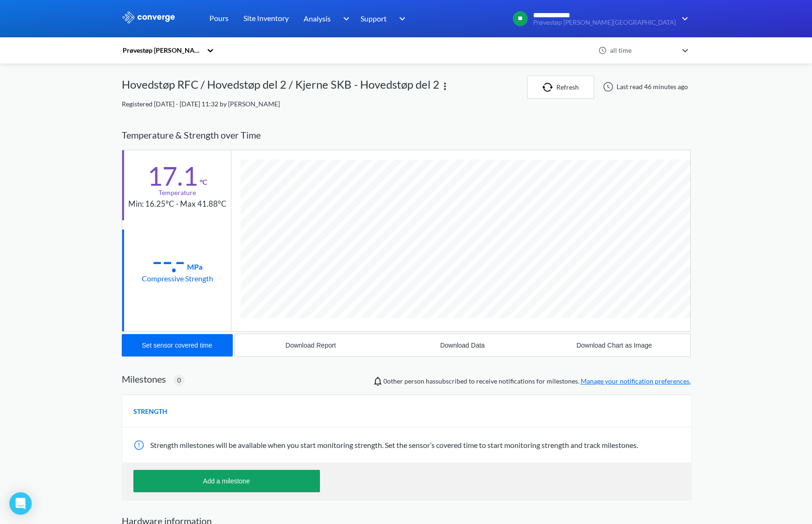 The height and width of the screenshot is (524, 812). I want to click on div: Hovedstøp RFC / Hovedstøp del 2 / Kjerne SKB - Hovedstøp del 2, so click(281, 87).